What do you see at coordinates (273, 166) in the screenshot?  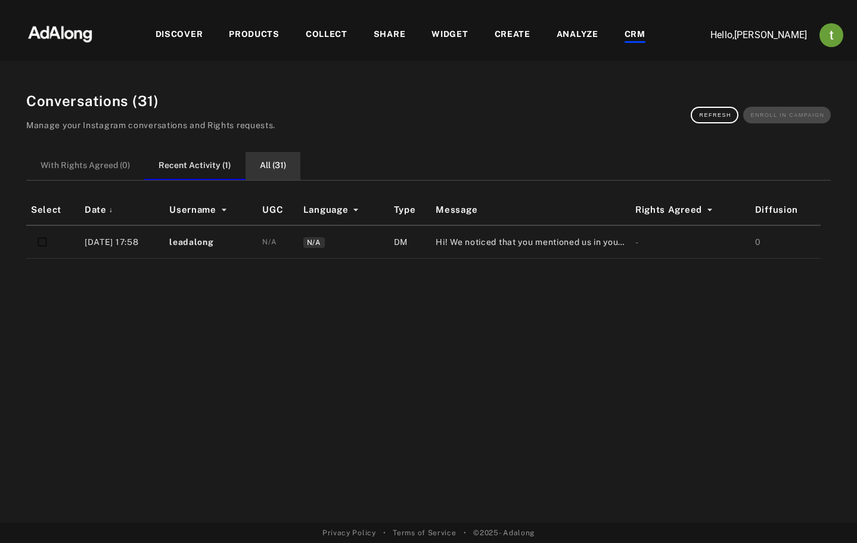 I see `button: All (31)` at bounding box center [273, 166].